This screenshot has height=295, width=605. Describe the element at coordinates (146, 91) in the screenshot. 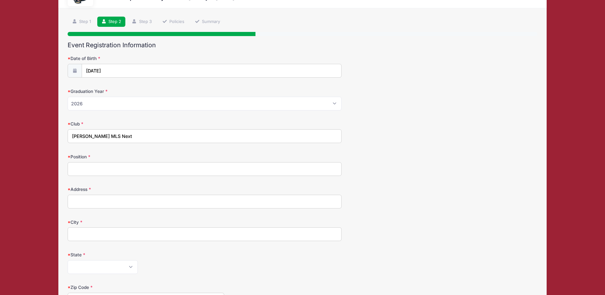

I see `label: Graduation Year` at that location.